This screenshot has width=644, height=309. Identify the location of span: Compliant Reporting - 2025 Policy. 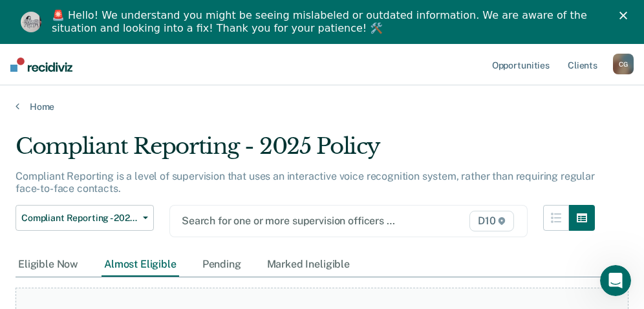
(80, 217).